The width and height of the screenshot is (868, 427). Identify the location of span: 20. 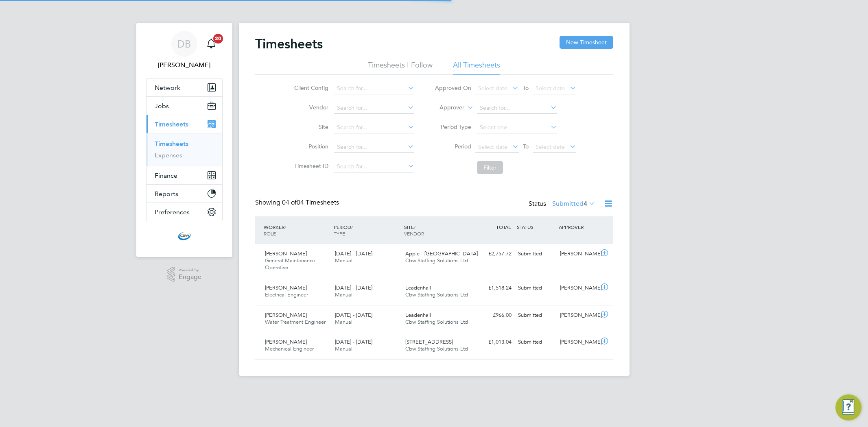
(218, 38).